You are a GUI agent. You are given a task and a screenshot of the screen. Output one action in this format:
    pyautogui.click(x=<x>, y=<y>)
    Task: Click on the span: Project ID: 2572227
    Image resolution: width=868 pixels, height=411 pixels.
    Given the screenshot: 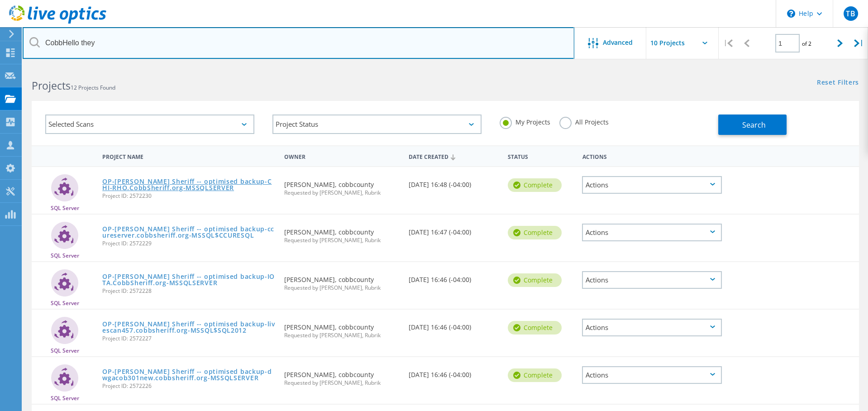 What is the action you would take?
    pyautogui.click(x=188, y=338)
    